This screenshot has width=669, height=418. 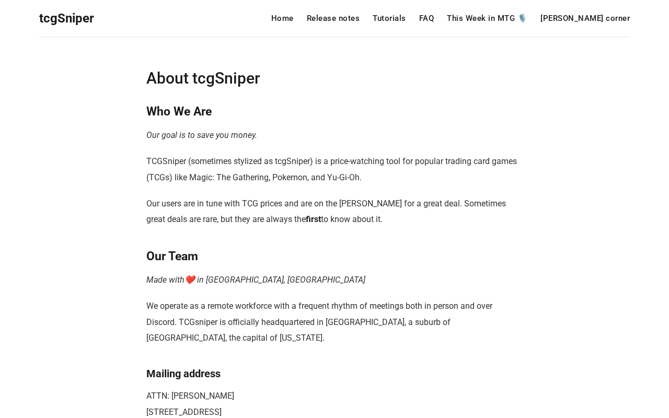 I want to click on em: Our goal is to save you money., so click(x=202, y=135).